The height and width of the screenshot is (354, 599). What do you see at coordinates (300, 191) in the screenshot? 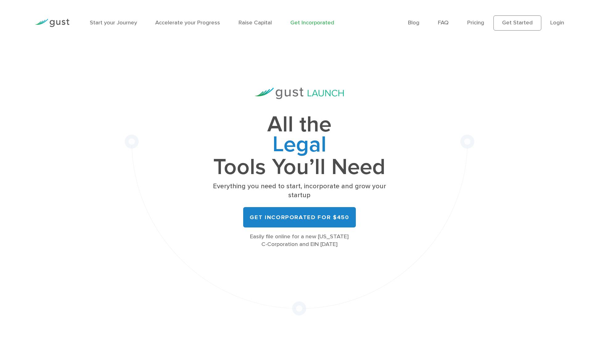
I see `p: Everything you need to start, incorporate and grow your startup` at bounding box center [300, 191].